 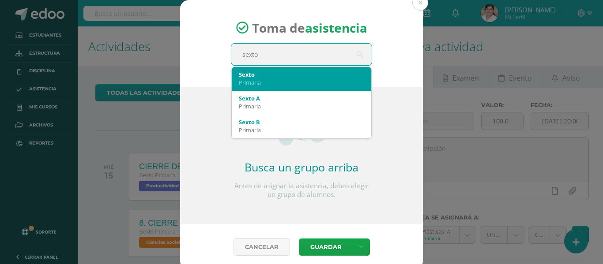 What do you see at coordinates (326, 247) in the screenshot?
I see `button: Guardar` at bounding box center [326, 247].